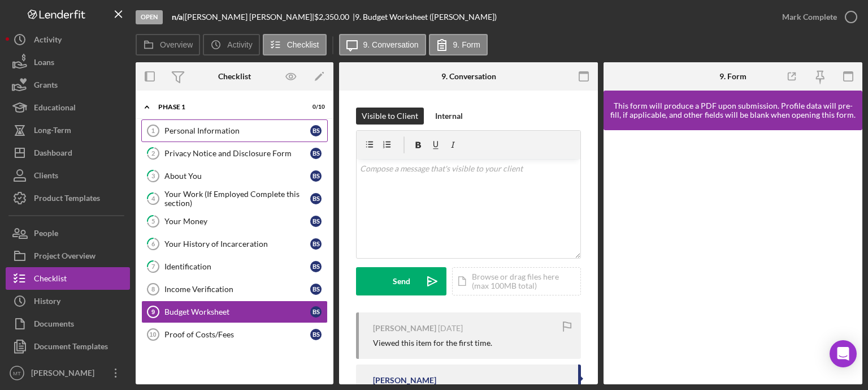  What do you see at coordinates (153, 312) in the screenshot?
I see `tspan: 9` at bounding box center [153, 312].